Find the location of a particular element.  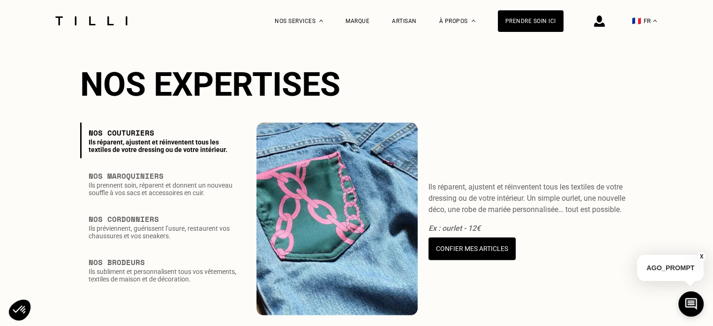

img: Nos Couturiers is located at coordinates (337, 219).